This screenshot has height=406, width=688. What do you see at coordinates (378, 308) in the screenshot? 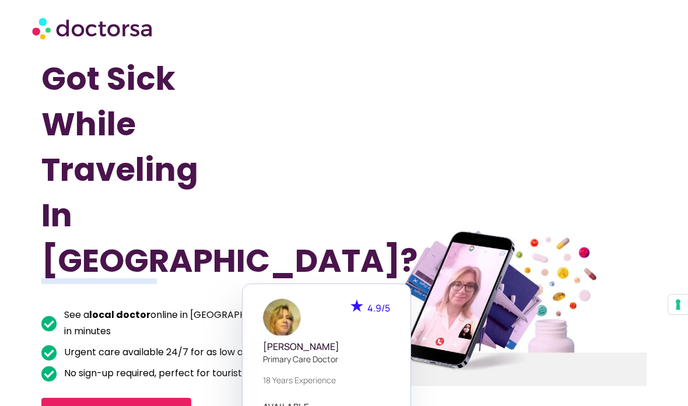
I see `span: 4.9/5` at bounding box center [378, 308].